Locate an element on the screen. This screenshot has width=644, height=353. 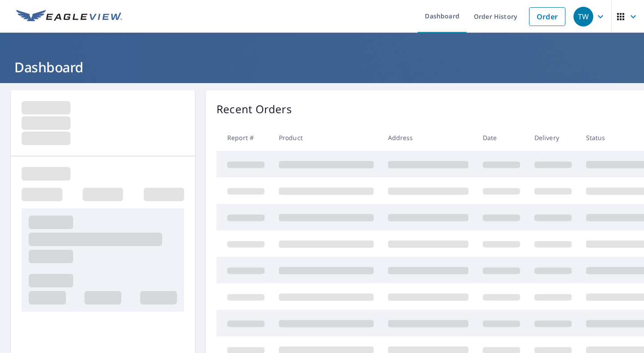
p: Recent Orders is located at coordinates (254, 109).